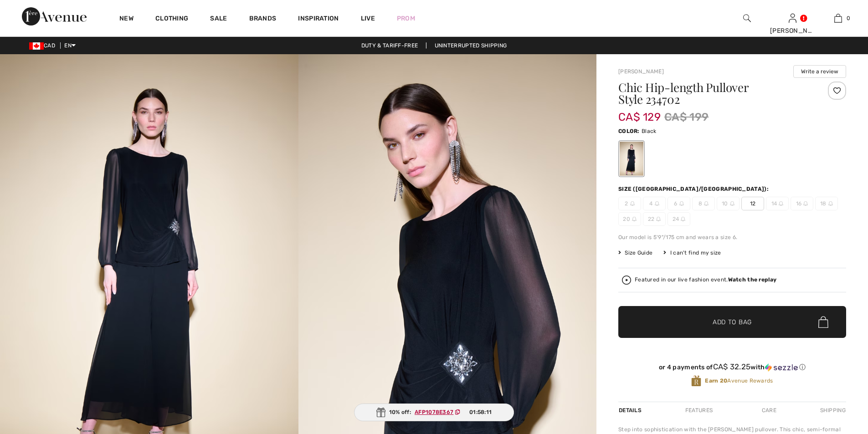 The height and width of the screenshot is (434, 868). Describe the element at coordinates (480, 412) in the screenshot. I see `span: 01:58:11` at that location.